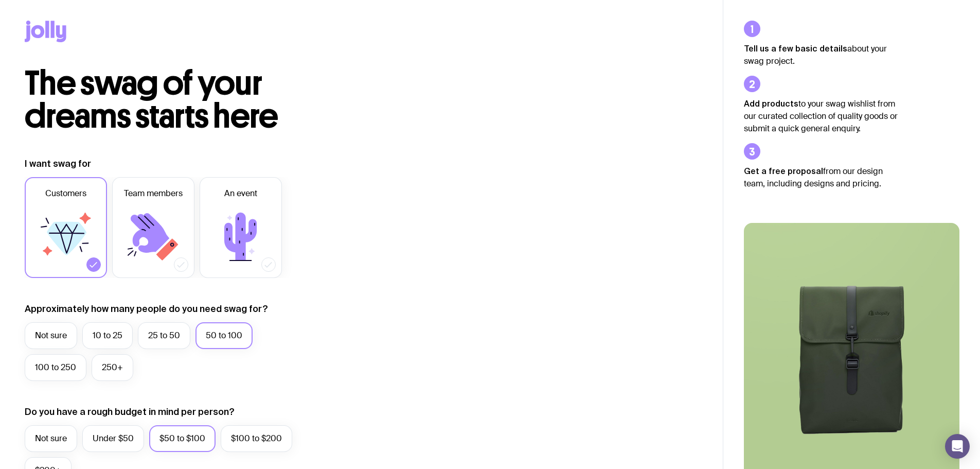  Describe the element at coordinates (129, 412) in the screenshot. I see `label: Do you have a rough budget in mind per person?` at that location.